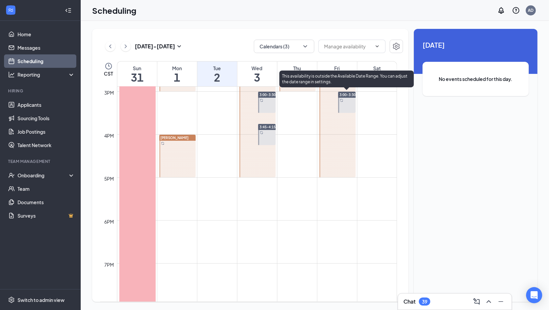 Image resolution: width=549 pixels, height=310 pixels. What do you see at coordinates (110, 46) in the screenshot?
I see `svg: ChevronLeft` at bounding box center [110, 46].